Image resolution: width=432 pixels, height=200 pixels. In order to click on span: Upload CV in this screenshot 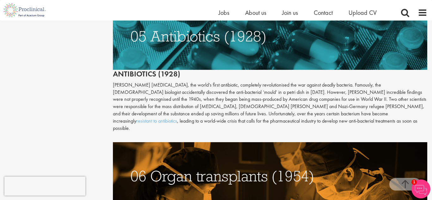, I will do `click(362, 13)`.